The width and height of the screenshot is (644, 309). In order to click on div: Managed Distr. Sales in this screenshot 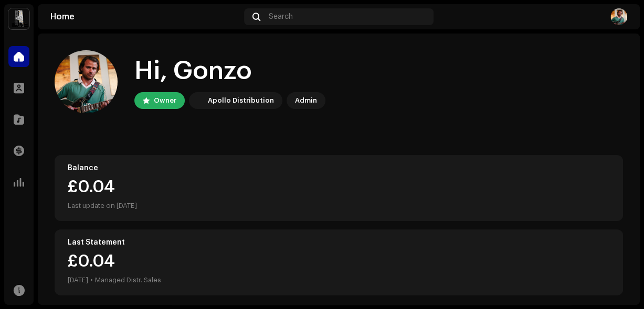, I will do `click(128, 280)`.